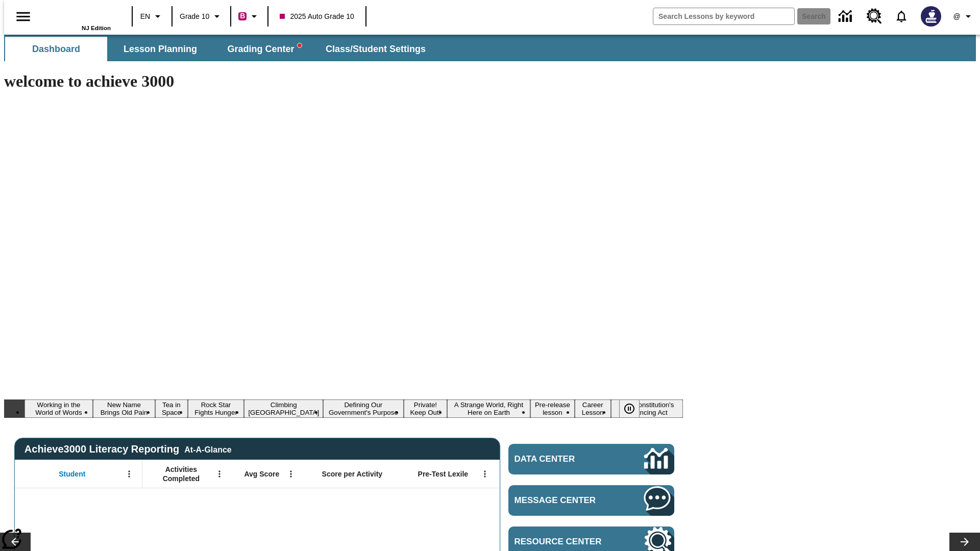 The image size is (980, 551). What do you see at coordinates (352, 474) in the screenshot?
I see `span: Score per Activity` at bounding box center [352, 474].